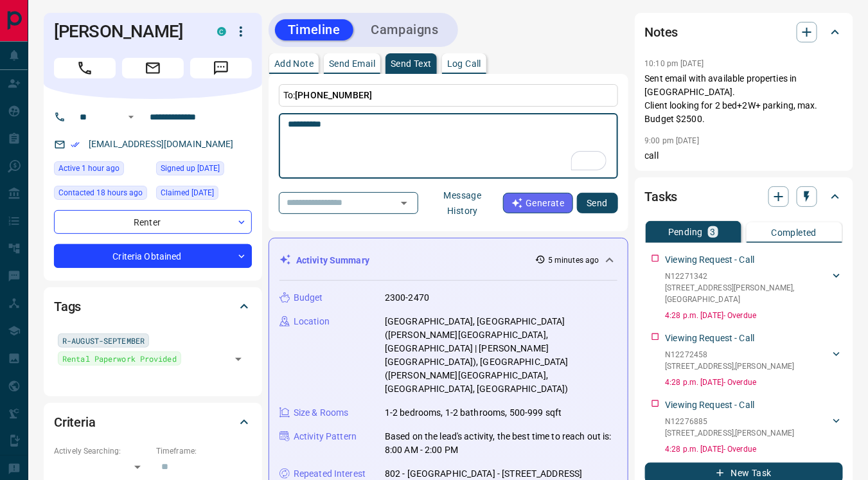 Image resolution: width=868 pixels, height=480 pixels. I want to click on p: 3, so click(714, 232).